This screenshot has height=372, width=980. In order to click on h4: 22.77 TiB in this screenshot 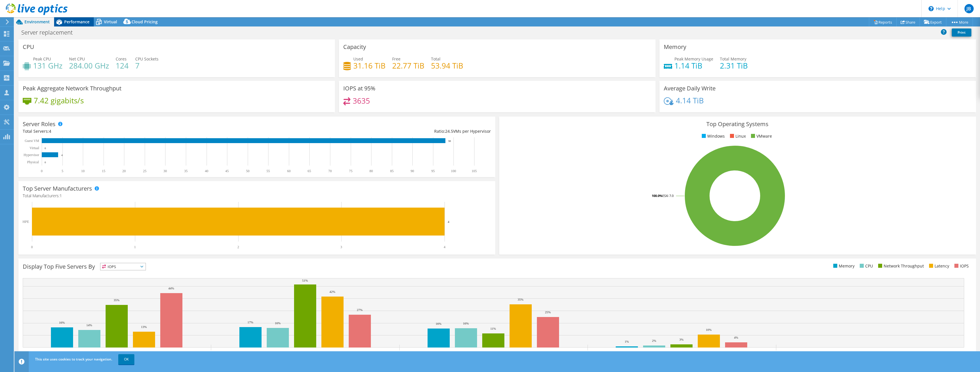, I will do `click(409, 66)`.